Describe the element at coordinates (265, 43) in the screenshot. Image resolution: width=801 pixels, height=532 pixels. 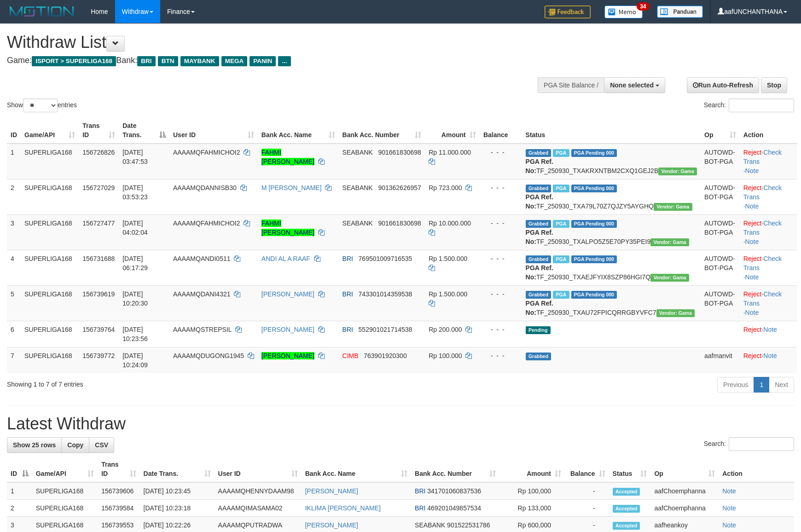
I see `h1: Withdraw List` at that location.